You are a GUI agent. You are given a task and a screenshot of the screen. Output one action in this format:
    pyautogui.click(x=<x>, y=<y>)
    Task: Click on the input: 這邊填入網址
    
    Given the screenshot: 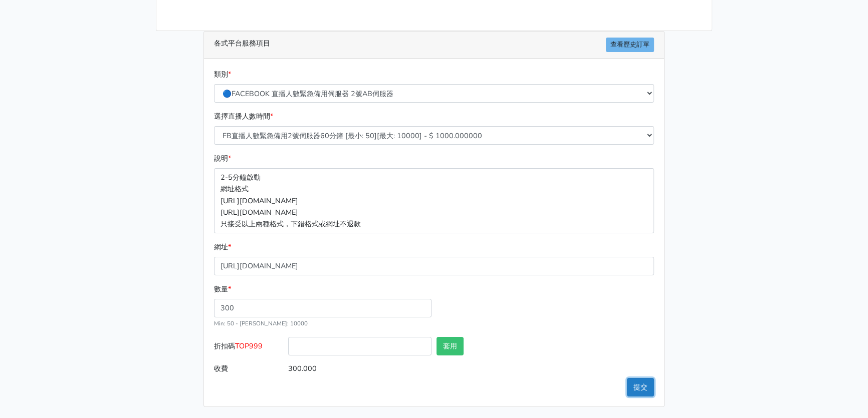 What is the action you would take?
    pyautogui.click(x=434, y=266)
    